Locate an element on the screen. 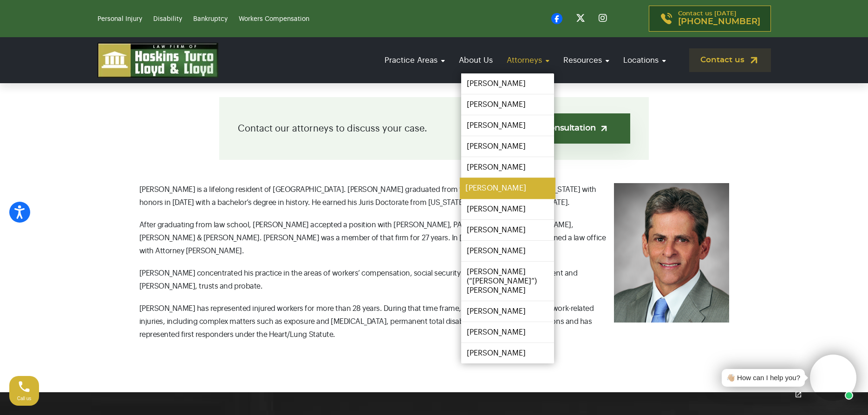  a: Contact us is located at coordinates (731, 60).